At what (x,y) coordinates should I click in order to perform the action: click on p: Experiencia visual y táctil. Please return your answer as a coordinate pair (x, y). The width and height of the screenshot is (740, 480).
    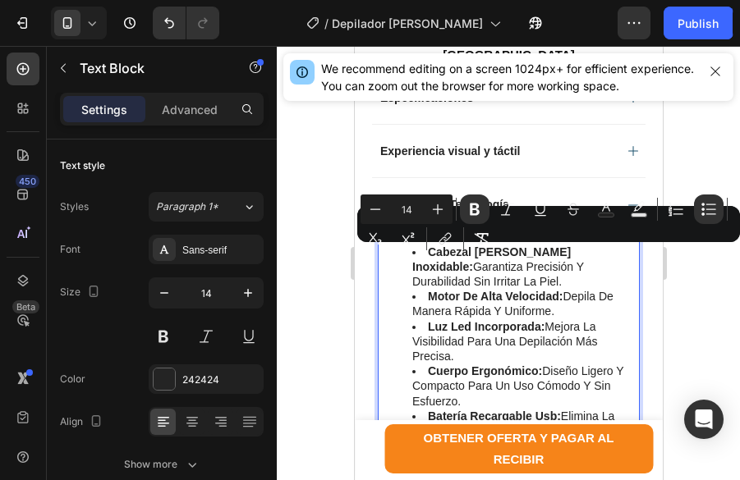
    Looking at the image, I should click on (95, 105).